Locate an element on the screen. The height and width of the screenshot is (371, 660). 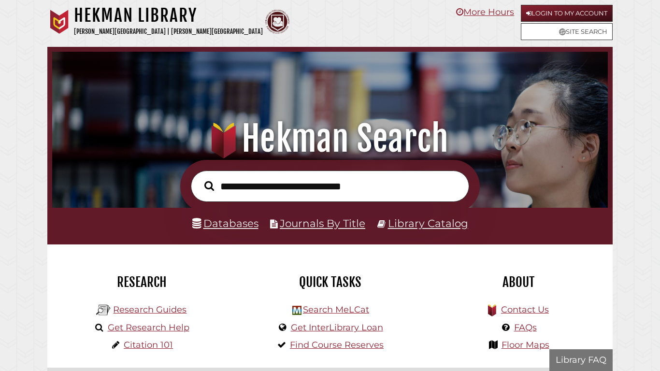
a: Floor Maps is located at coordinates (525, 345).